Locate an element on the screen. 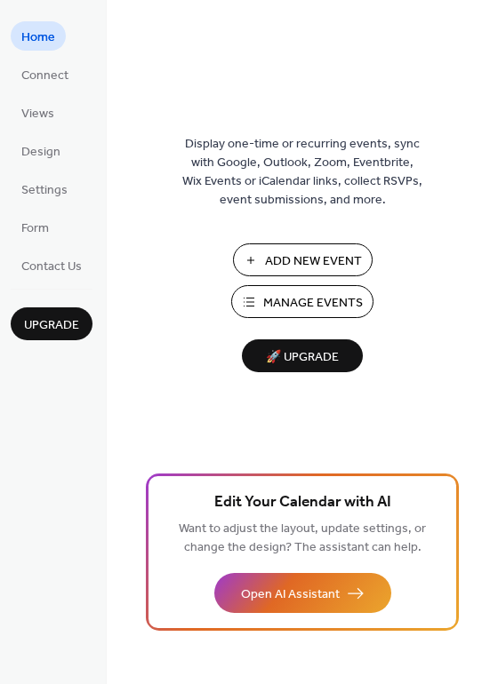 This screenshot has height=684, width=498. span: Manage Events is located at coordinates (313, 303).